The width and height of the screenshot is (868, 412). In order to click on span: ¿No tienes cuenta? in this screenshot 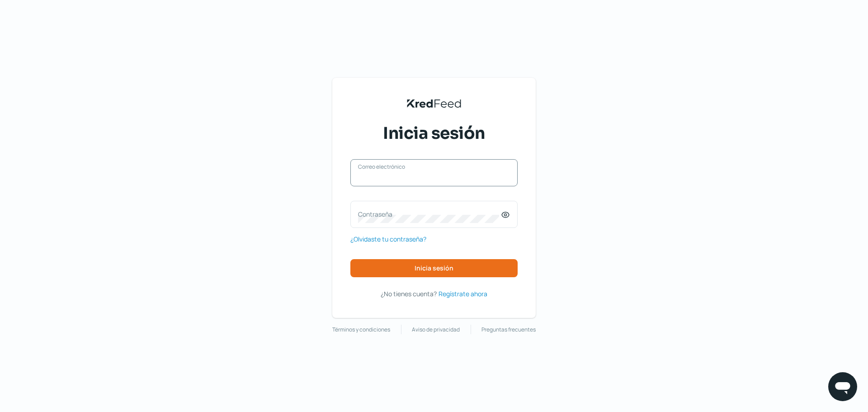, I will do `click(409, 293)`.